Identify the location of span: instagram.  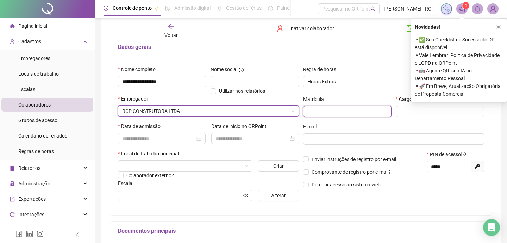
(40, 234).